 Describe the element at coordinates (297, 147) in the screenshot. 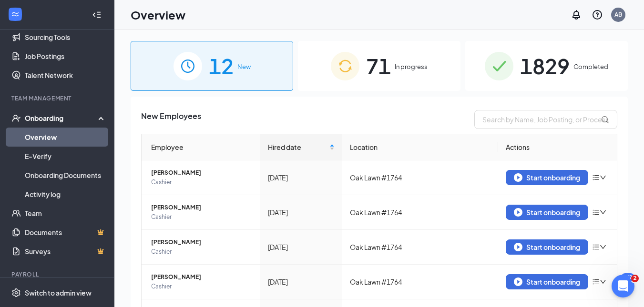

I see `span: Hired date` at that location.